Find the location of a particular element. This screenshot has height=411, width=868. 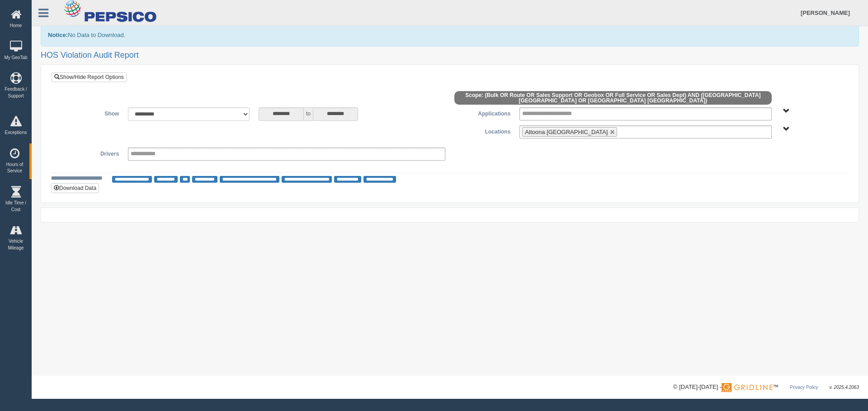

label: Drivers is located at coordinates (91, 153).